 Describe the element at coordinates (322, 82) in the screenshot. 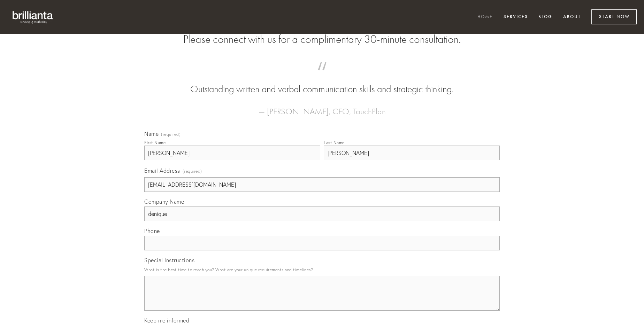

I see `blockquote: Outstanding written and verbal communication skills and strategic thinking.` at that location.